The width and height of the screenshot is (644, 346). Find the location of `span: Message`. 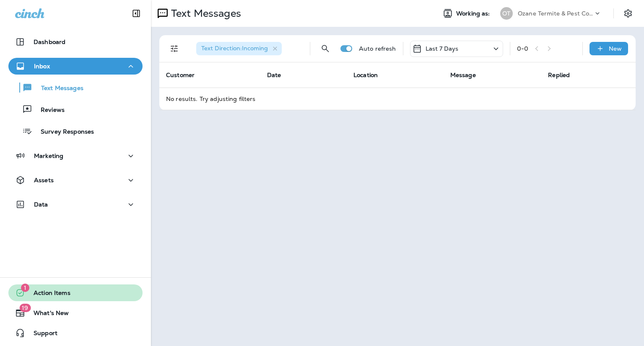

span: Message is located at coordinates (463, 75).